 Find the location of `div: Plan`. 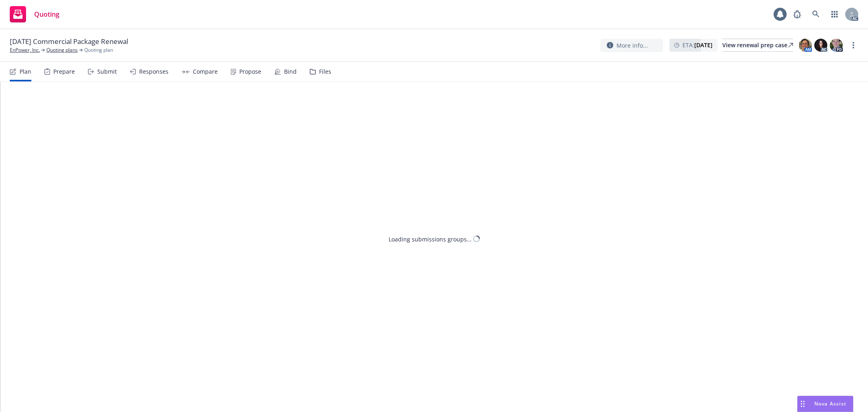

div: Plan is located at coordinates (25, 72).